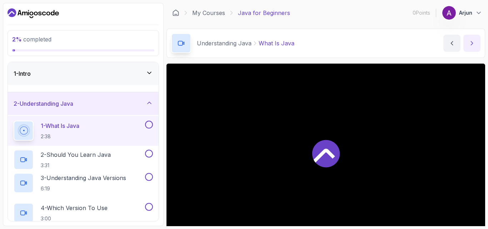 The image size is (488, 229). I want to click on p: Arjun, so click(466, 13).